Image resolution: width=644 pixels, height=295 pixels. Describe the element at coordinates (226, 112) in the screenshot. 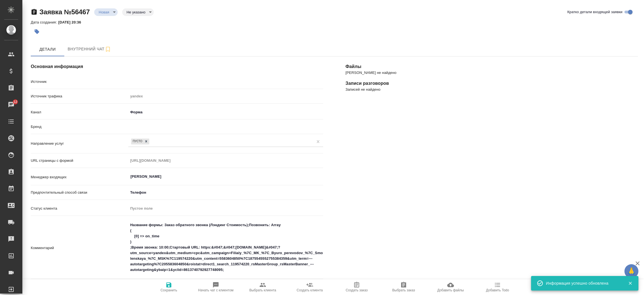

I see `div: Форма` at that location.